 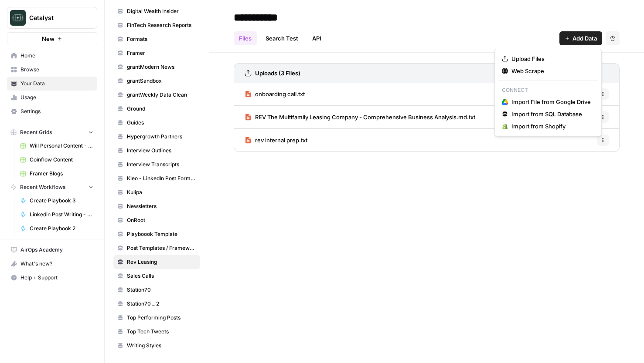 What do you see at coordinates (161, 220) in the screenshot?
I see `span: OnRoot` at bounding box center [161, 220].